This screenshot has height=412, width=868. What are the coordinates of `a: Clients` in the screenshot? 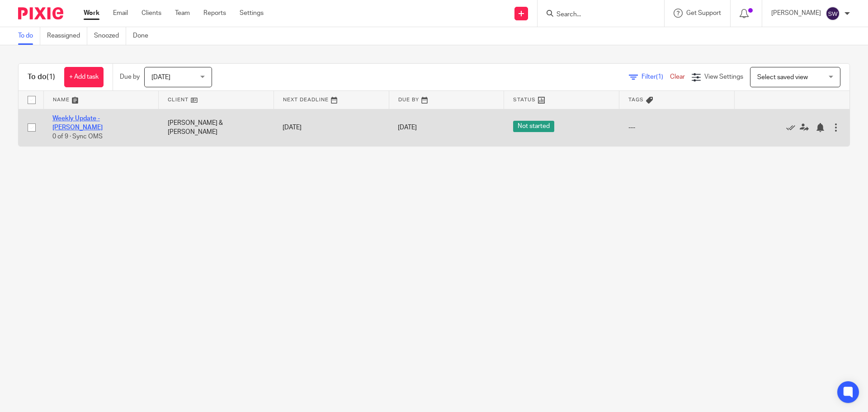 It's located at (152, 14).